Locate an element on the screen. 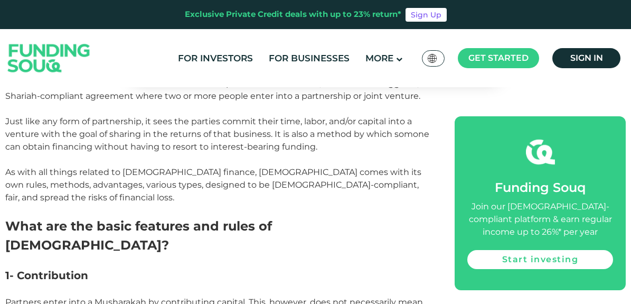  span: Get started is located at coordinates (498, 58).